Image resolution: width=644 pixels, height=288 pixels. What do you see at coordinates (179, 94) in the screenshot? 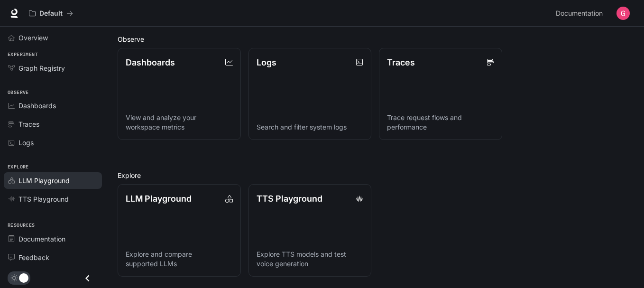
I see `a: DashboardsView and analyze your workspace metrics` at bounding box center [179, 94].